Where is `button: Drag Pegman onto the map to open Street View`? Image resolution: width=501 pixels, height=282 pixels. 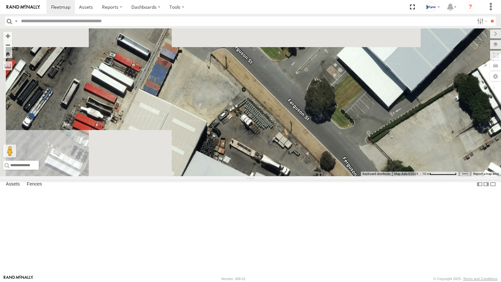 button: Drag Pegman onto the map to open Street View is located at coordinates (10, 151).